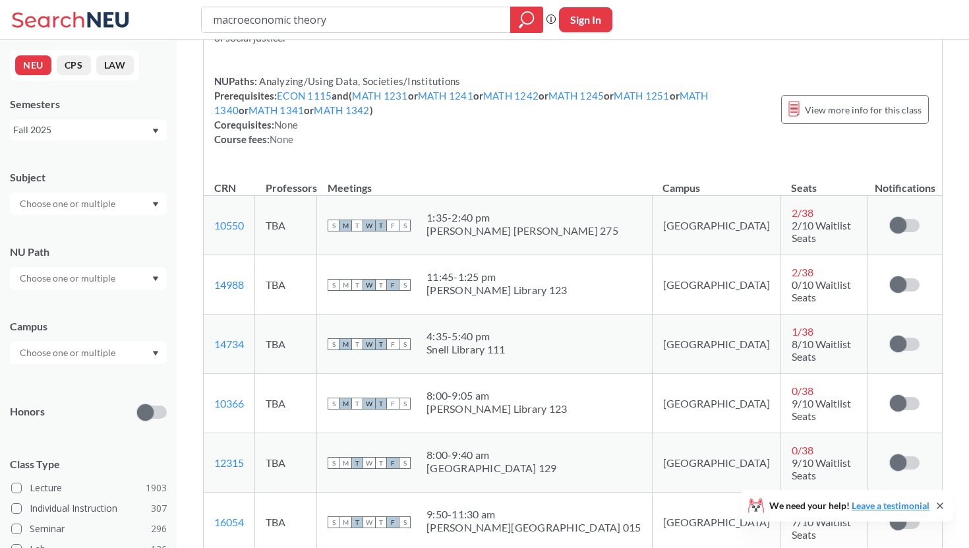  Describe the element at coordinates (821, 231) in the screenshot. I see `span: 2/10 Waitlist Seats` at that location.